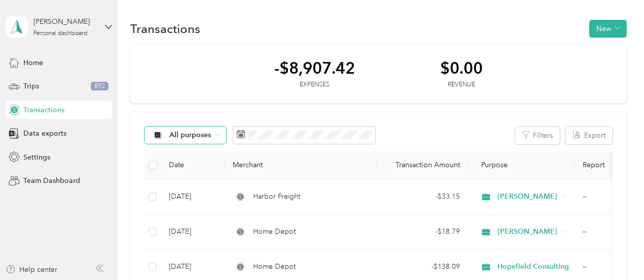 This screenshot has height=280, width=644. What do you see at coordinates (589, 135) in the screenshot?
I see `button: Export` at bounding box center [589, 135].